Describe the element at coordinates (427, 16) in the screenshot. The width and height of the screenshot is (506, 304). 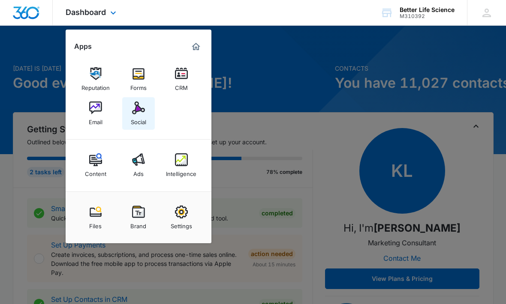
I see `div: account id` at that location.